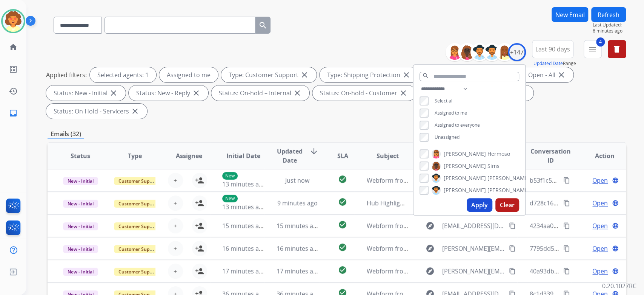 This screenshot has height=295, width=644. What do you see at coordinates (66, 75) in the screenshot?
I see `p: Applied filters:` at bounding box center [66, 75].